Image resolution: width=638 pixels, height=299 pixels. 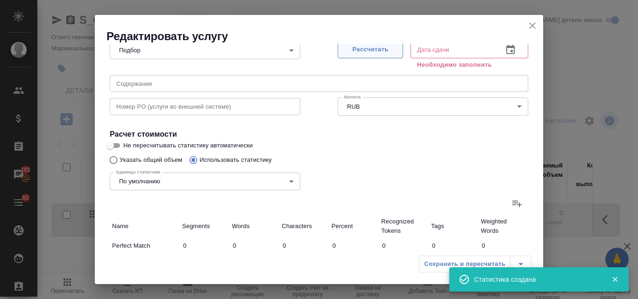 I want to click on p: Segments, so click(x=205, y=227).